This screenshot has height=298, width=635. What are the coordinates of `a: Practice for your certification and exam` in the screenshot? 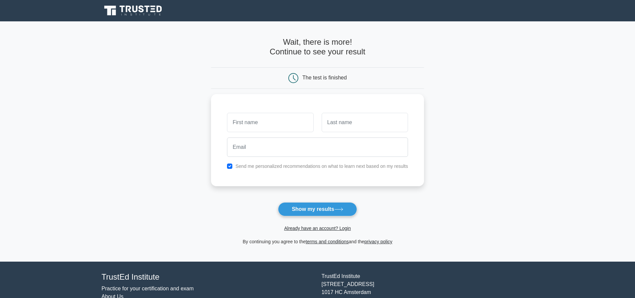 It's located at (148, 288).